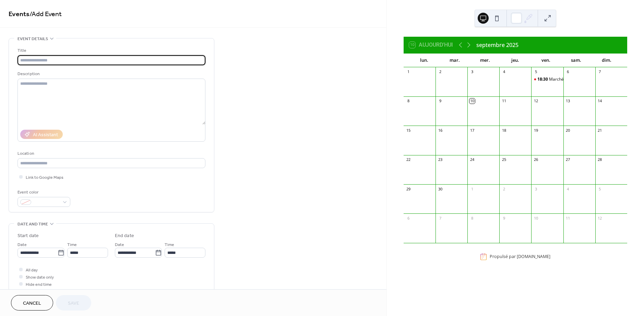 The height and width of the screenshot is (316, 644). Describe the element at coordinates (600, 159) in the screenshot. I see `div: 28` at that location.